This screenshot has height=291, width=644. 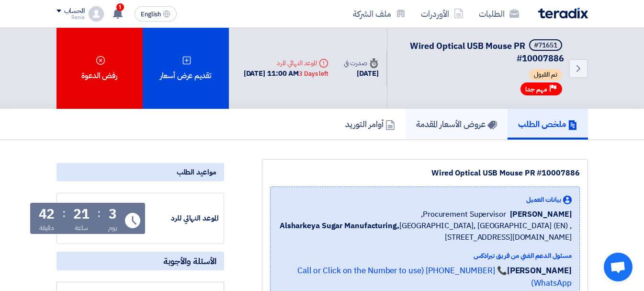 I want to click on button: English, so click(x=156, y=14).